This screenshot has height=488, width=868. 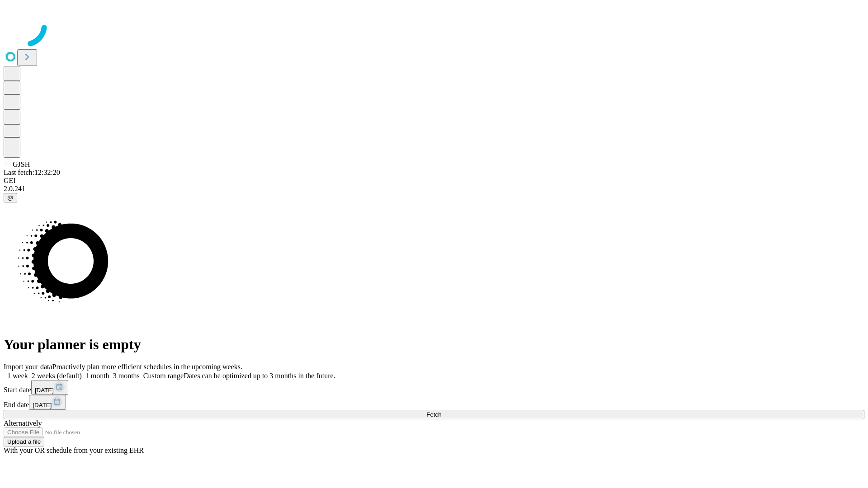 What do you see at coordinates (434, 344) in the screenshot?
I see `h1: Your planner is empty` at bounding box center [434, 344].